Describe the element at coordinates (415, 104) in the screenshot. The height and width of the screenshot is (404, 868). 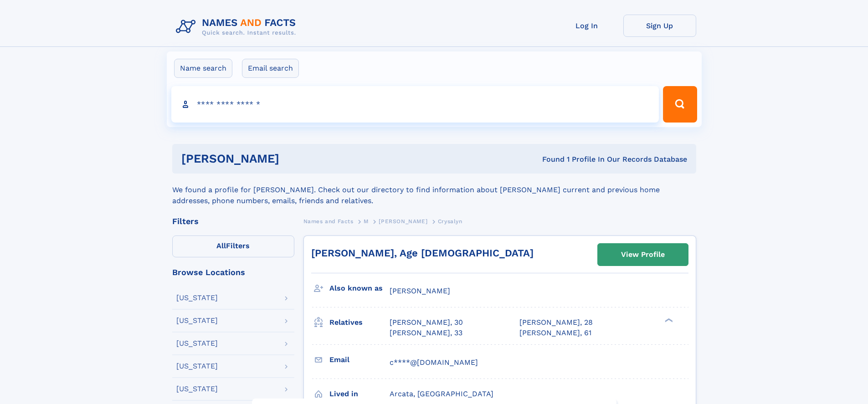
I see `input: search input` at that location.